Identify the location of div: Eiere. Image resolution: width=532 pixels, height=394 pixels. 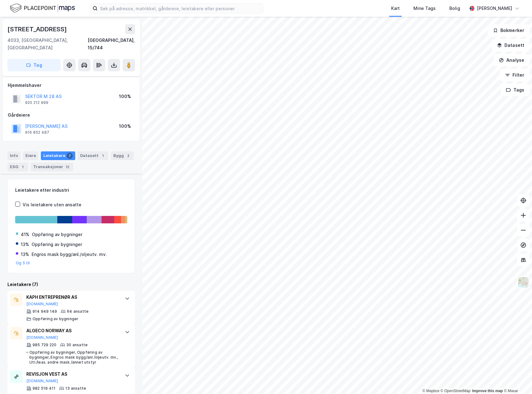
(31, 156).